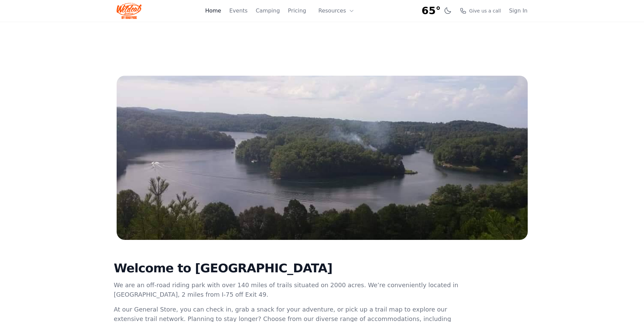 The height and width of the screenshot is (322, 644). What do you see at coordinates (485, 11) in the screenshot?
I see `span: Give us a call` at bounding box center [485, 11].